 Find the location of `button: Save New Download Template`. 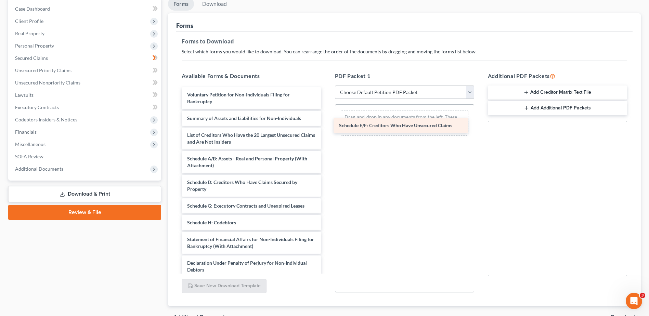

button: Save New Download Template is located at coordinates (224, 286).